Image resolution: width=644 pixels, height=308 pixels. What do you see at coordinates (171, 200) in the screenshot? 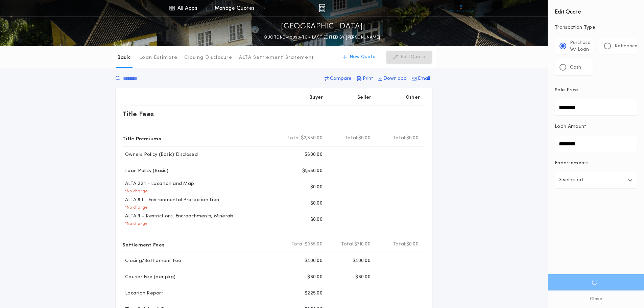
I see `p: ALTA 8.1 - Environmental Protection Lien` at bounding box center [171, 200].